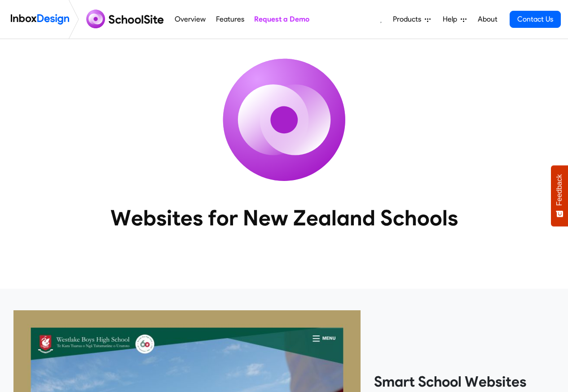 The image size is (568, 392). I want to click on heading: Websites for New Zealand Schools, so click(284, 218).